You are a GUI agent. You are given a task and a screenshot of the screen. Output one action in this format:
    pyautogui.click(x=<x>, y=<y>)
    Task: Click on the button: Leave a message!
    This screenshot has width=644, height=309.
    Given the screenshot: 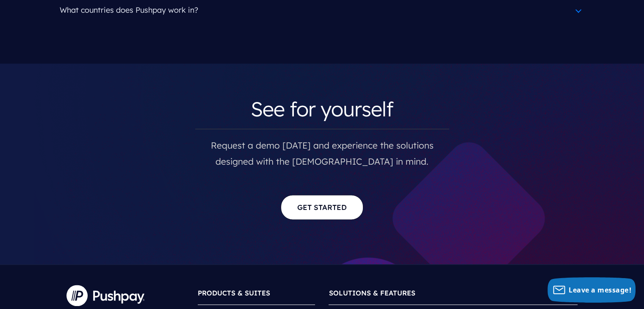 What is the action you would take?
    pyautogui.click(x=591, y=290)
    